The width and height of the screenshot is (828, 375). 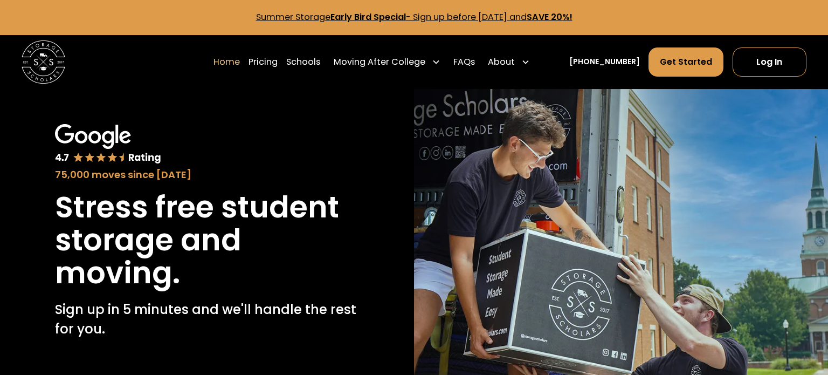 I want to click on p: Sign up in 5 minutes and we'll handle the rest for you., so click(x=207, y=319).